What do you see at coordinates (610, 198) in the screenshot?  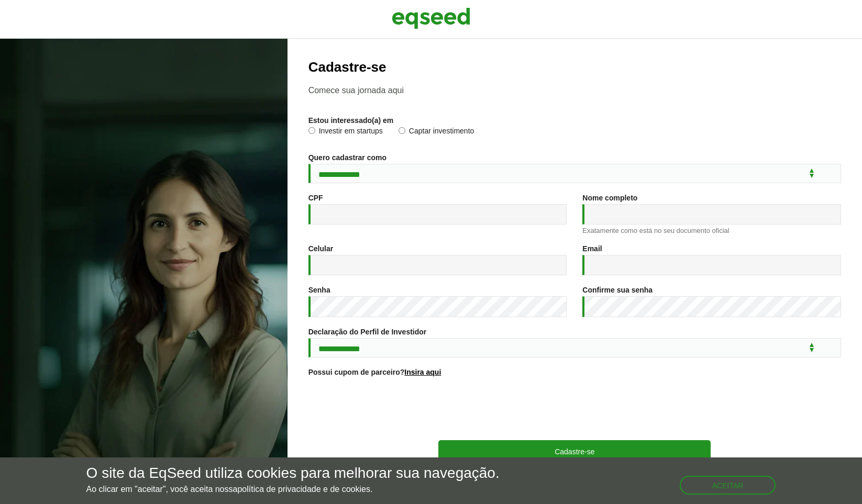 I see `label: Nome completo` at bounding box center [610, 198].